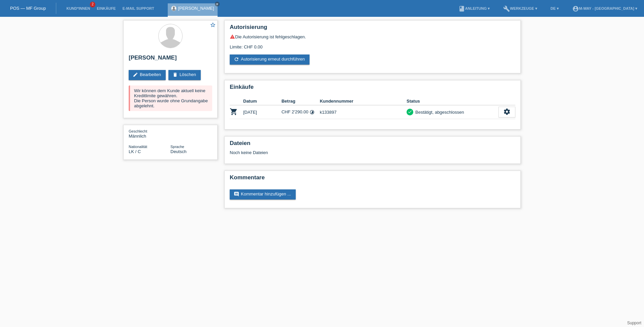  I want to click on a: bookAnleitung ▾, so click(474, 9).